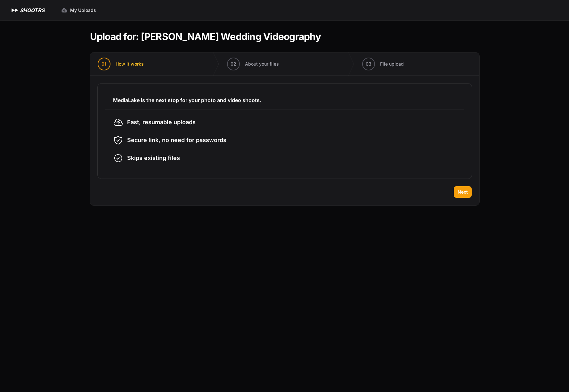 This screenshot has width=569, height=392. I want to click on img: SHOOTRS, so click(15, 10).